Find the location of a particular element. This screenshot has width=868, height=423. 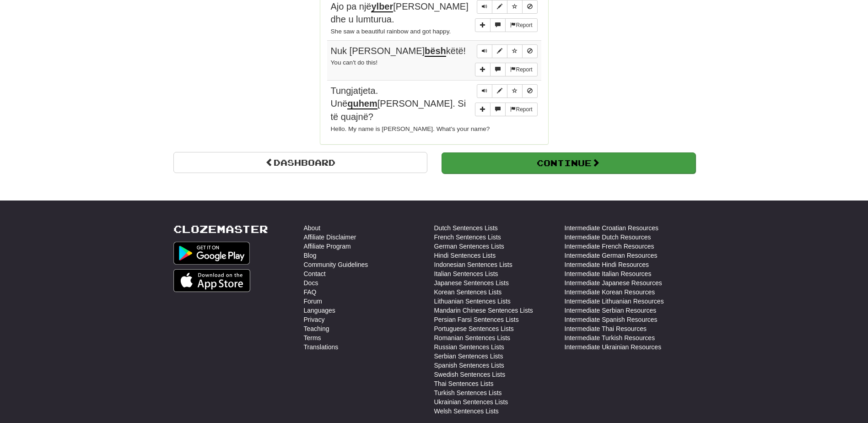

a: Portuguese Sentences Lists is located at coordinates (474, 329).